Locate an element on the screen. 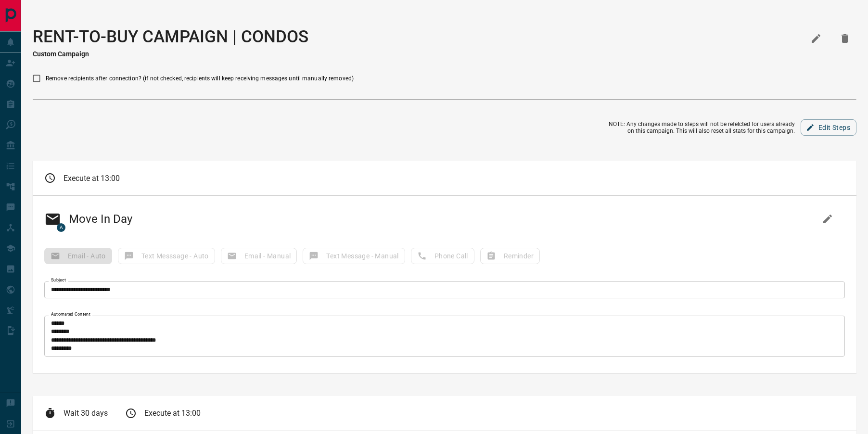  span: A is located at coordinates (61, 228).